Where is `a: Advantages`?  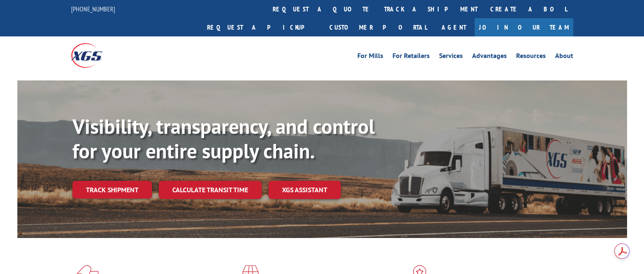
a: Advantages is located at coordinates (490, 57).